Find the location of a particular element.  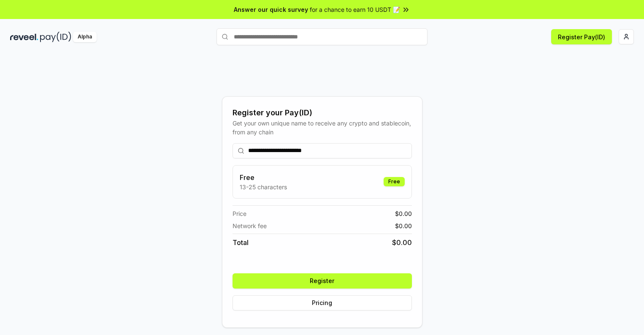

span: for a chance to earn 10 USDT 📝 is located at coordinates (355, 10).